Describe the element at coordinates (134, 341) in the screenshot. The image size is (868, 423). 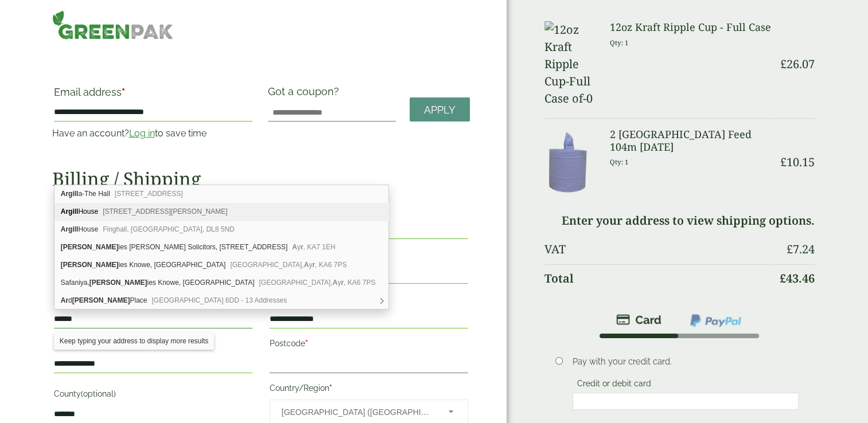
I see `div: Keep typing your address to display more results` at that location.